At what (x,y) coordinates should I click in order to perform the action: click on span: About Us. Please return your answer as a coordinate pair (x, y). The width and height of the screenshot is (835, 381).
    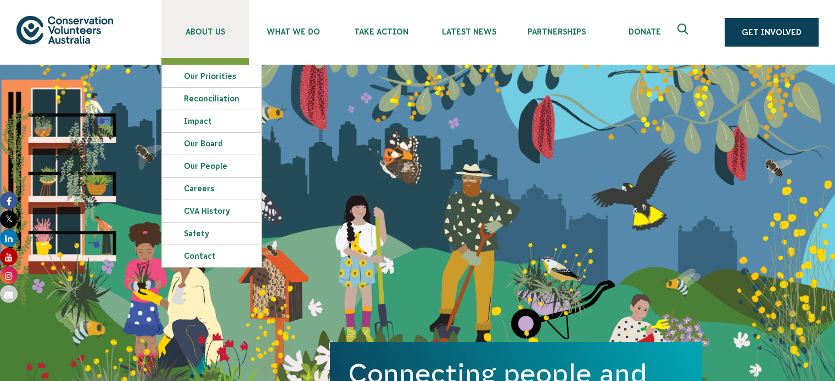
    Looking at the image, I should click on (205, 32).